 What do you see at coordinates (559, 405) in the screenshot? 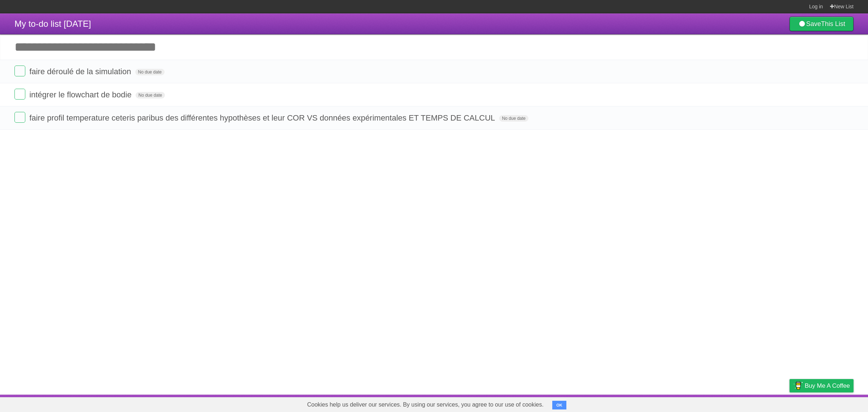
I see `button: OK` at bounding box center [559, 405].